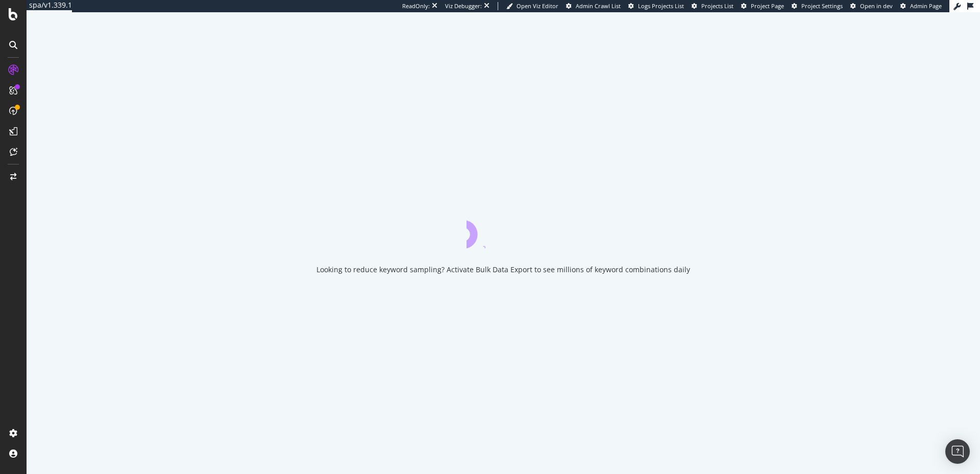 This screenshot has width=980, height=474. Describe the element at coordinates (767, 6) in the screenshot. I see `span: Project Page` at that location.